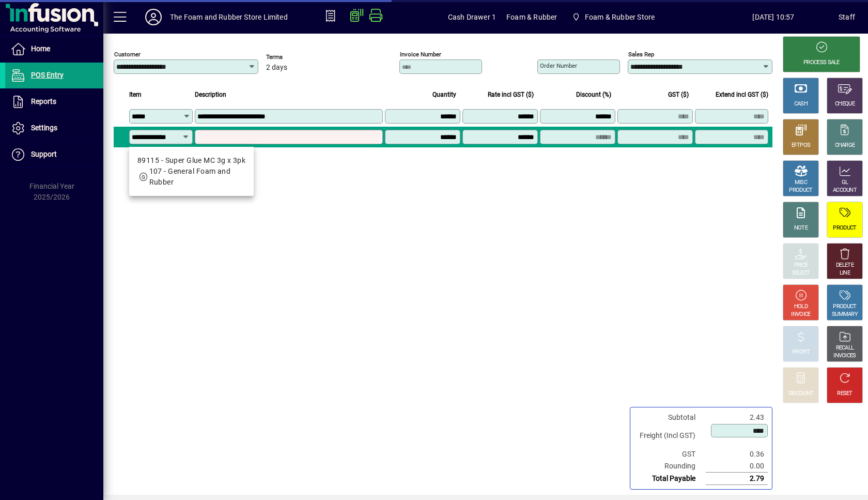 The width and height of the screenshot is (868, 500). What do you see at coordinates (801, 228) in the screenshot?
I see `div: NOTE` at bounding box center [801, 228].